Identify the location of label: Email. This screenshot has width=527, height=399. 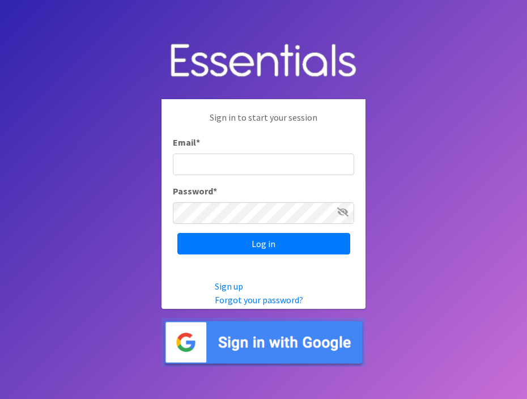
(186, 142).